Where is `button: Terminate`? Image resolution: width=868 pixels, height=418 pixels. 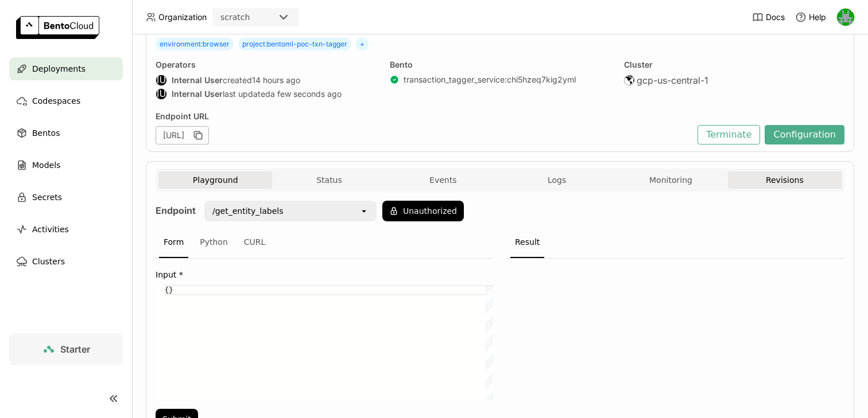 button: Terminate is located at coordinates (728, 135).